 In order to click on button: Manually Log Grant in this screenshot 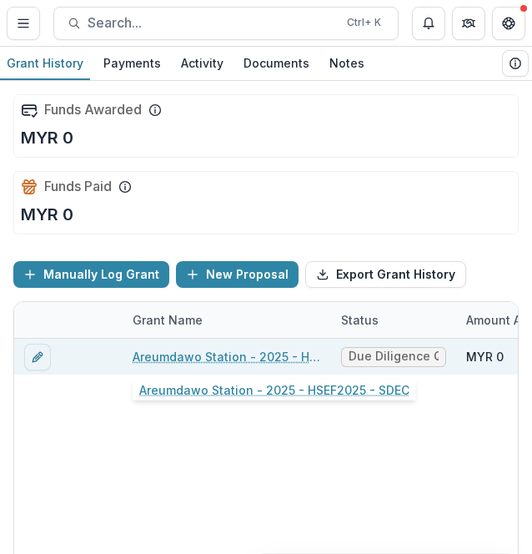, I will do `click(91, 274)`.